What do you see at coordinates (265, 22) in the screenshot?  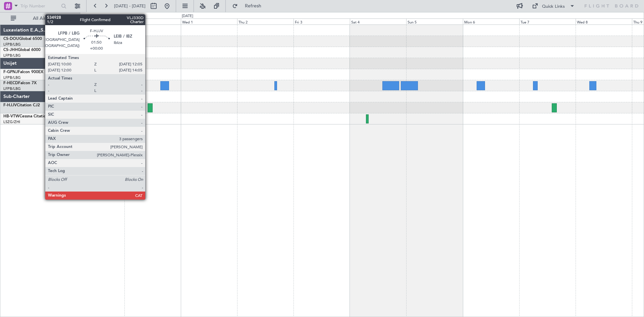 I see `div: Thu 2` at bounding box center [265, 22].